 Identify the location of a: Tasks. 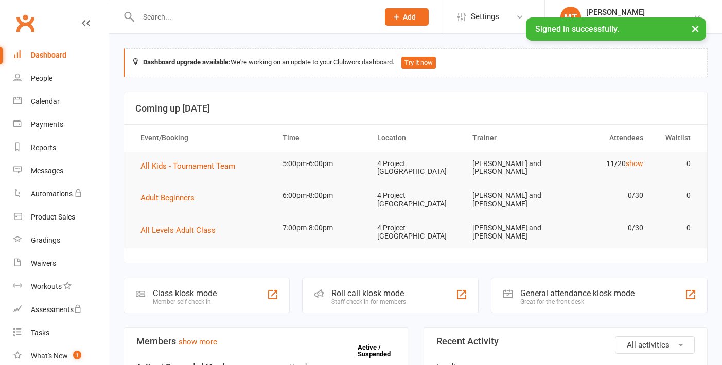
(61, 333).